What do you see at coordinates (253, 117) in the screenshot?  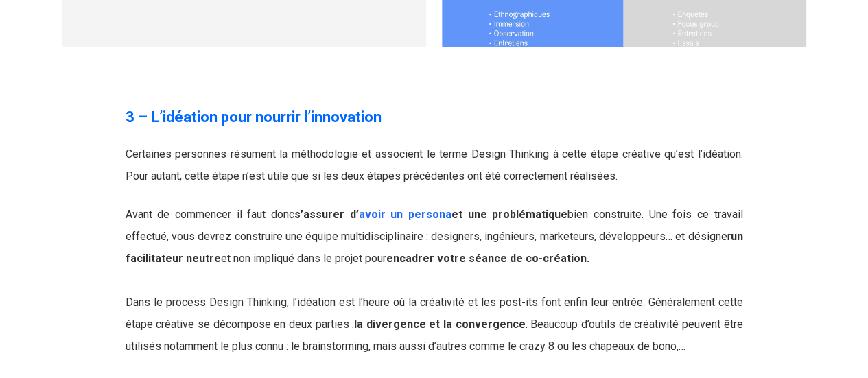 I see `strong: 3 – L’idéation pour nourrir l’innovation` at bounding box center [253, 117].